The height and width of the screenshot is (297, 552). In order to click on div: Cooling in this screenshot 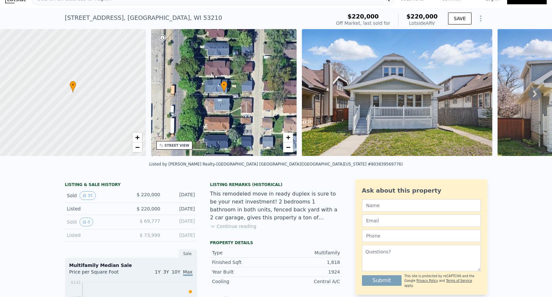, I will do `click(244, 281)`.